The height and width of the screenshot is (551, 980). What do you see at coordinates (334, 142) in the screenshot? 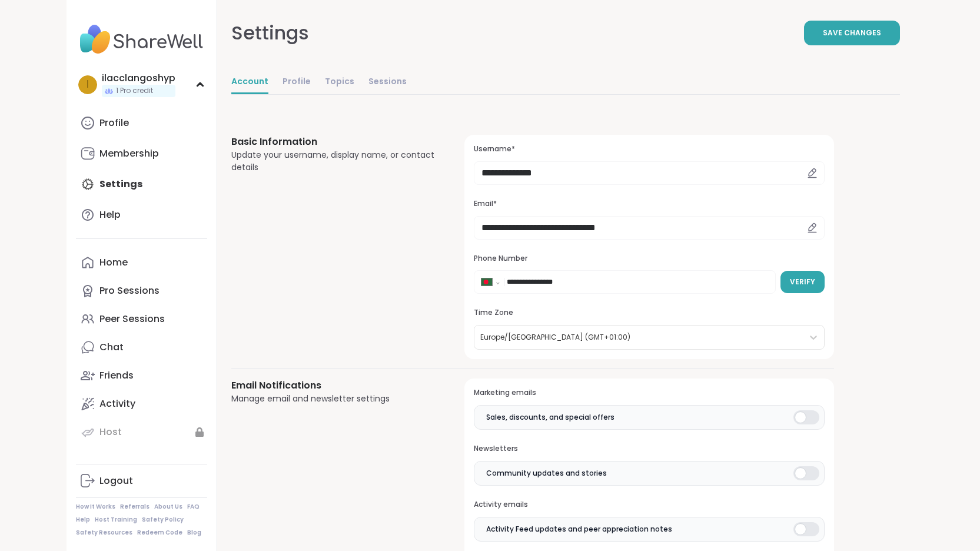
I see `h3: Basic Information` at bounding box center [334, 142].